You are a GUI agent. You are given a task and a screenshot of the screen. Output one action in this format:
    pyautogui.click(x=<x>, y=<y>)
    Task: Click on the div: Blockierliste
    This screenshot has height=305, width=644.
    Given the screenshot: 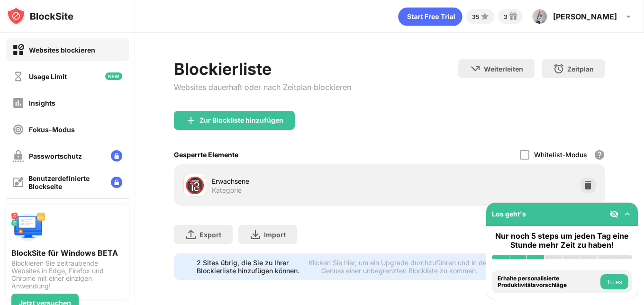 What is the action you would take?
    pyautogui.click(x=262, y=69)
    